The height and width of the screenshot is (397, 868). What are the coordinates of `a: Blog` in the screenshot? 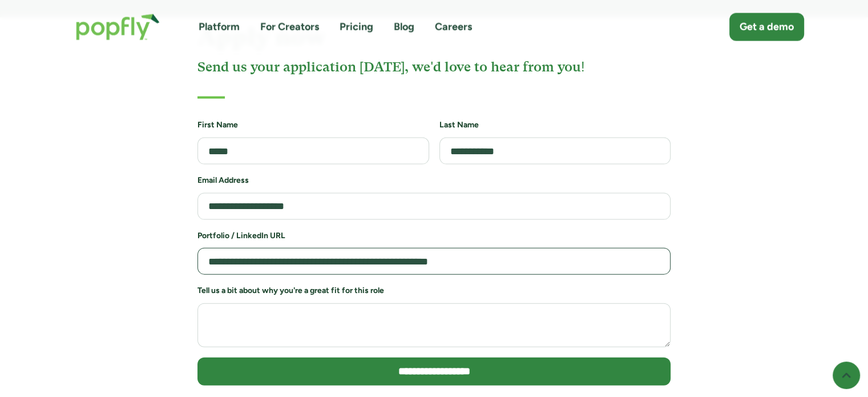 It's located at (404, 27).